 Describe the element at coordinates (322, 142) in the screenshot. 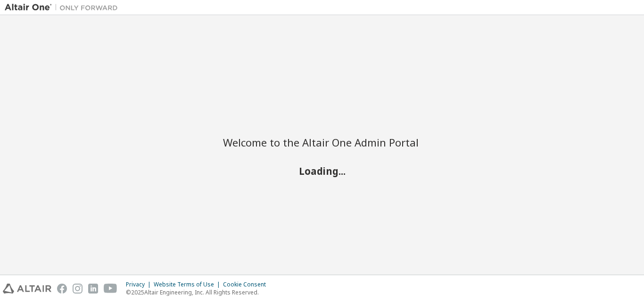

I see `h2: Welcome to the Altair One Admin Portal` at that location.